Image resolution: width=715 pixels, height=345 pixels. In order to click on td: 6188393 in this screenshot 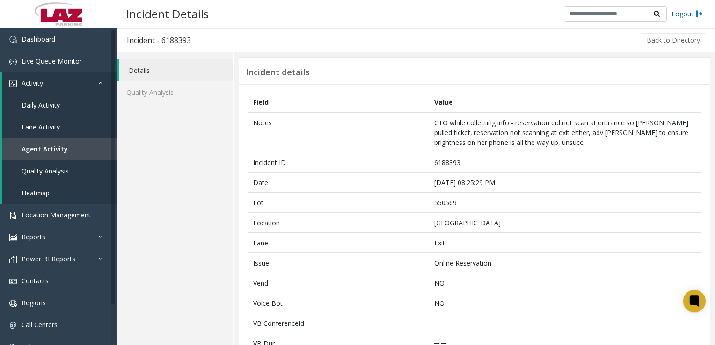, I will do `click(565, 162)`.